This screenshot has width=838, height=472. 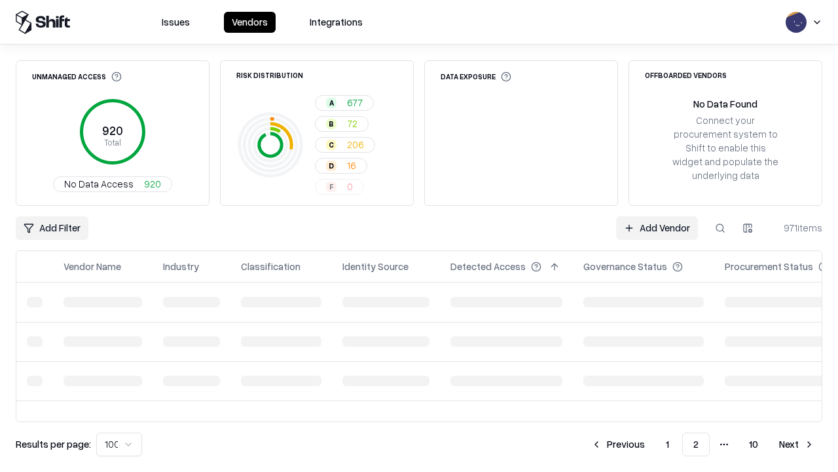 What do you see at coordinates (355, 102) in the screenshot?
I see `span: 677` at bounding box center [355, 102].